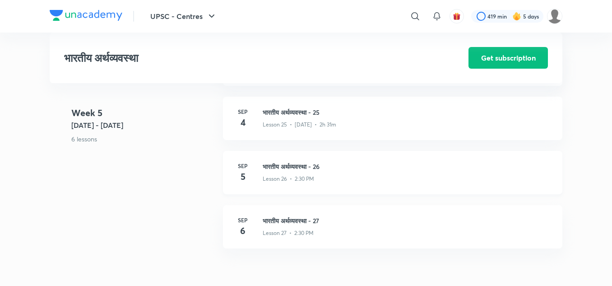  What do you see at coordinates (457, 16) in the screenshot?
I see `img: avatar` at bounding box center [457, 16].